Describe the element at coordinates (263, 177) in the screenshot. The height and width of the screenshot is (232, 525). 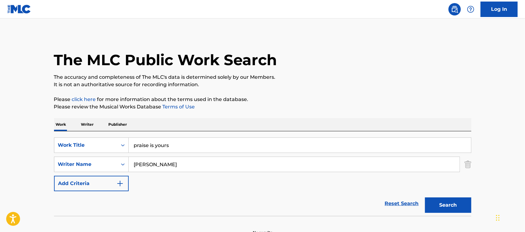
I see `form: Search Form` at that location.